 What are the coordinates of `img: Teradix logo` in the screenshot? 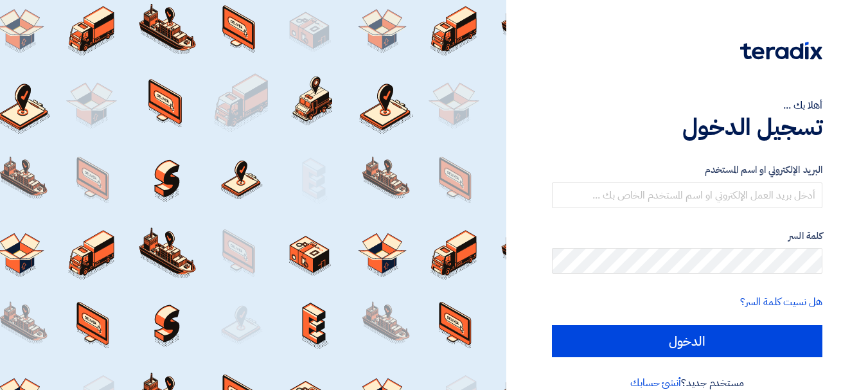 It's located at (781, 51).